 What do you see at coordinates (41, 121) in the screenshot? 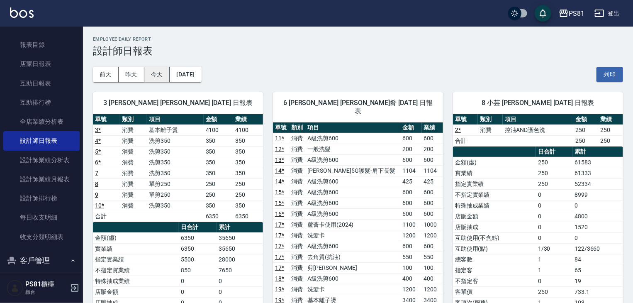
I see `a: 全店業績分析表` at bounding box center [41, 121].